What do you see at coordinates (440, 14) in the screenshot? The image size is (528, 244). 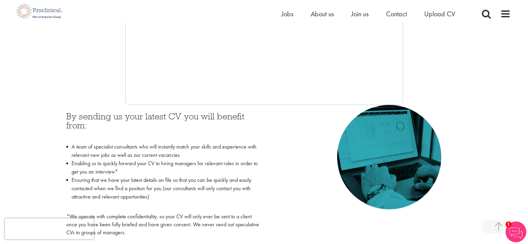 I see `a: Upload CV` at bounding box center [440, 14].